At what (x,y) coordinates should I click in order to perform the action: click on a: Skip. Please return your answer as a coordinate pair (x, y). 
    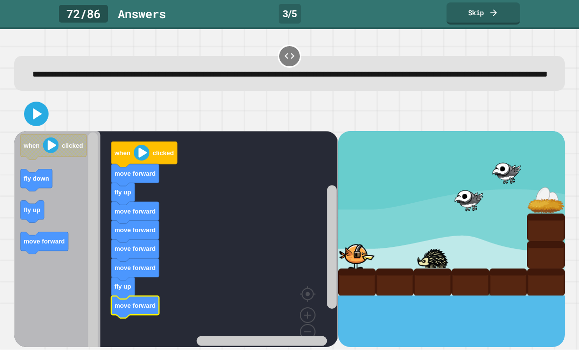
    Looking at the image, I should click on (484, 13).